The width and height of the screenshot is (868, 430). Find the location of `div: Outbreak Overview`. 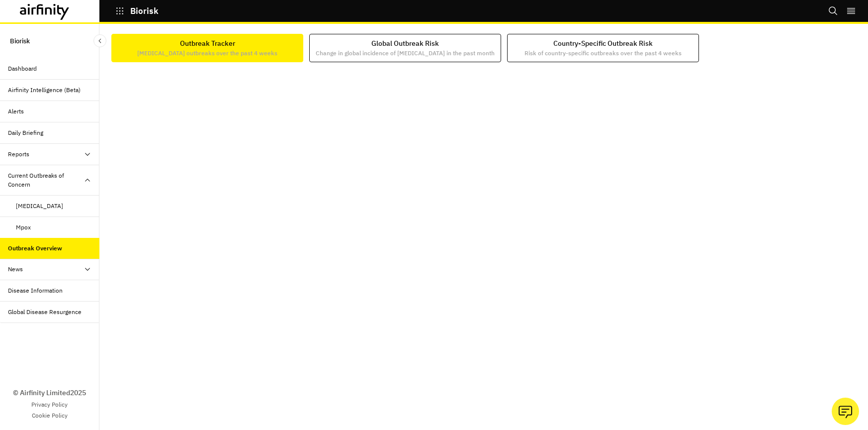

div: Outbreak Overview is located at coordinates (35, 248).